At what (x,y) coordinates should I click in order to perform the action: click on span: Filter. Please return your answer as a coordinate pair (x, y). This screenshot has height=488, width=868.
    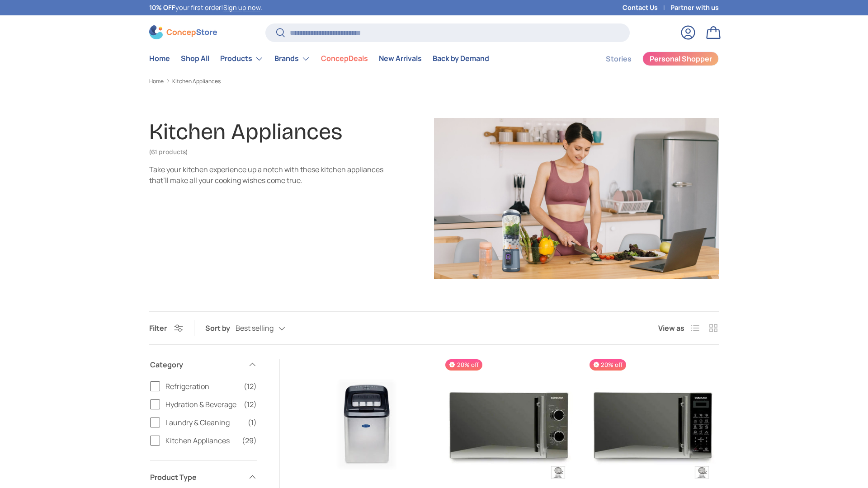
    Looking at the image, I should click on (158, 329).